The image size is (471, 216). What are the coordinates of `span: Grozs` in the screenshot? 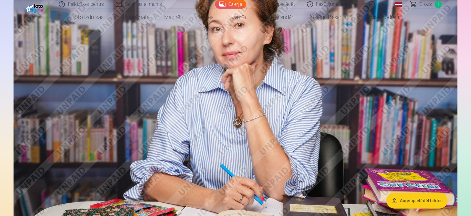 It's located at (426, 4).